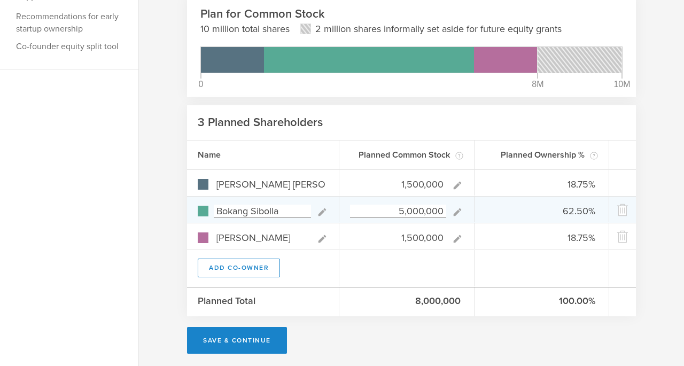 The width and height of the screenshot is (684, 366). I want to click on div: 10M, so click(621, 84).